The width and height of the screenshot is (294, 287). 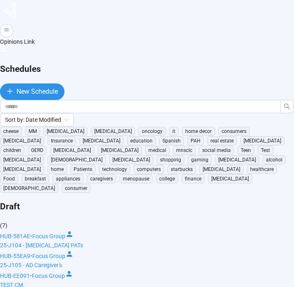 I want to click on span: plus, so click(x=10, y=91).